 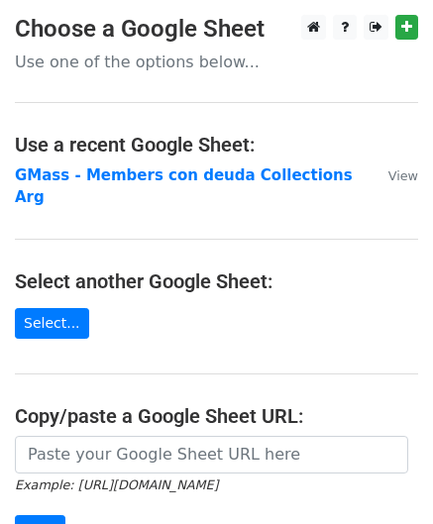 I want to click on a: View, so click(x=393, y=175).